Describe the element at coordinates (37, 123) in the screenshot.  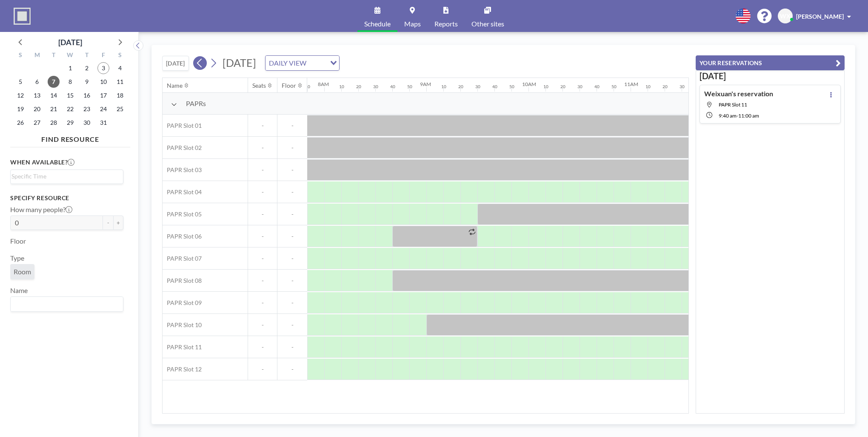
I see `span: Monday, October 27, 2025` at that location.